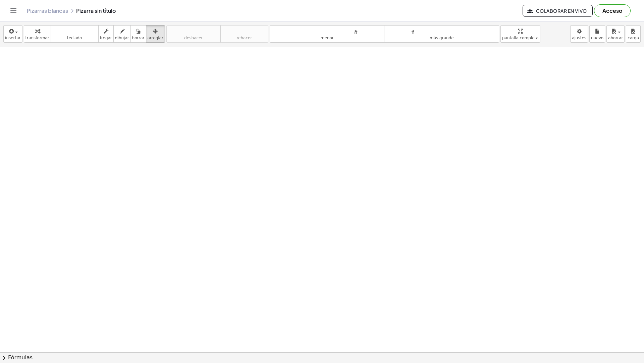 This screenshot has height=363, width=644. I want to click on button: rehacerrehacer, so click(244, 34).